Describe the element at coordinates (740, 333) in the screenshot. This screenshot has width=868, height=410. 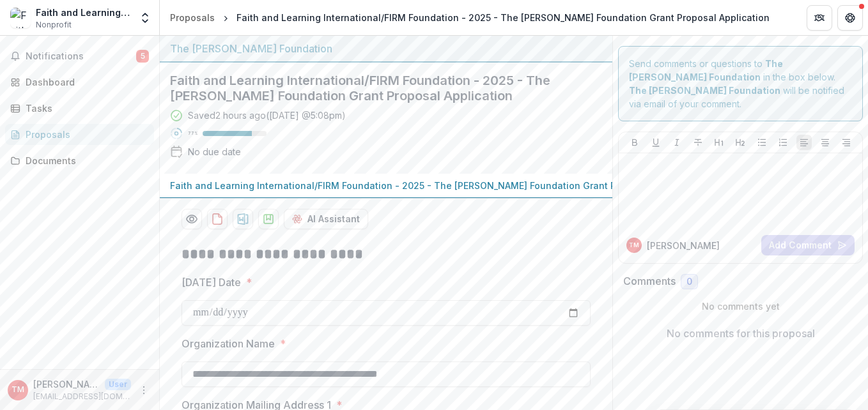
I see `p: No comments for this proposal` at that location.